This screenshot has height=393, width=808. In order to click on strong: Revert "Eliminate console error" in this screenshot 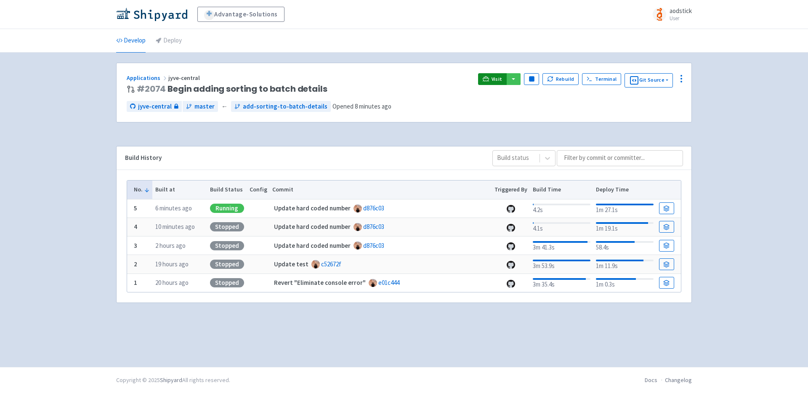, I will do `click(320, 282)`.